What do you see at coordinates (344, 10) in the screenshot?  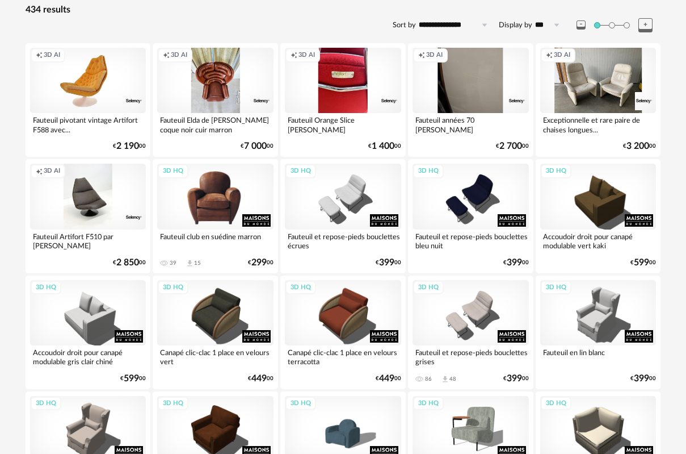 I see `div: 434 results` at bounding box center [344, 10].